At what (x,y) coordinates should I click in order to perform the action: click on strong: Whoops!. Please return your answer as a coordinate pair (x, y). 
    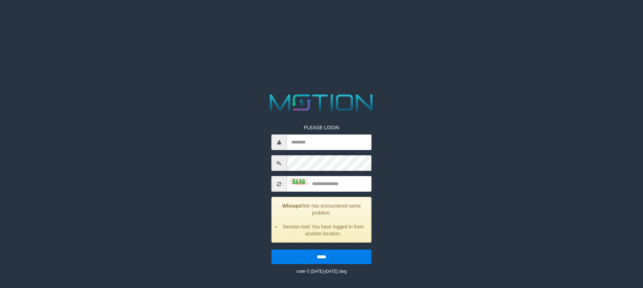
    Looking at the image, I should click on (292, 206).